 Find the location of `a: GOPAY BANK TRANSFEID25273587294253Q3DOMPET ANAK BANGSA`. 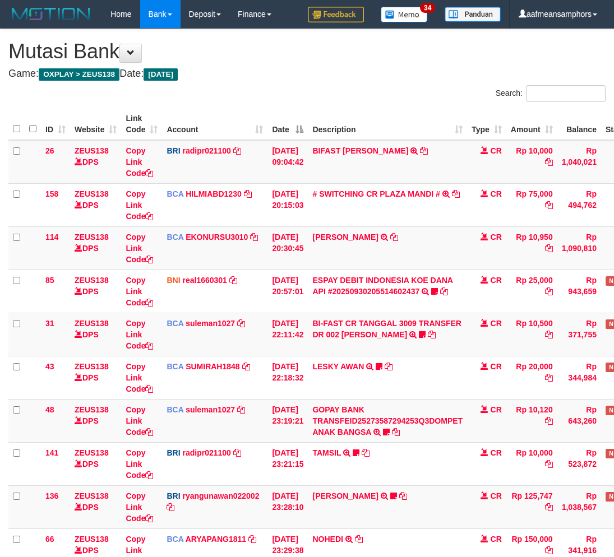

a: GOPAY BANK TRANSFEID25273587294253Q3DOMPET ANAK BANGSA is located at coordinates (387, 421).